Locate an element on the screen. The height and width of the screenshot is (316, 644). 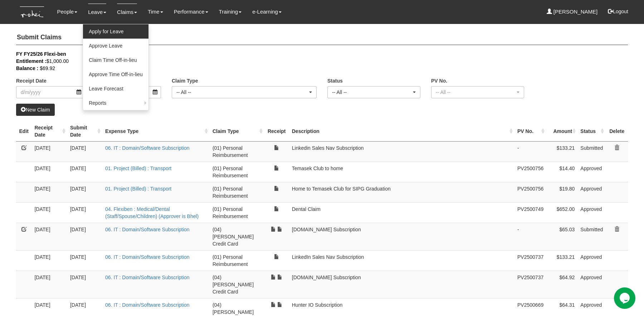
a: Claim Time Off-in-lieu is located at coordinates (115, 60).